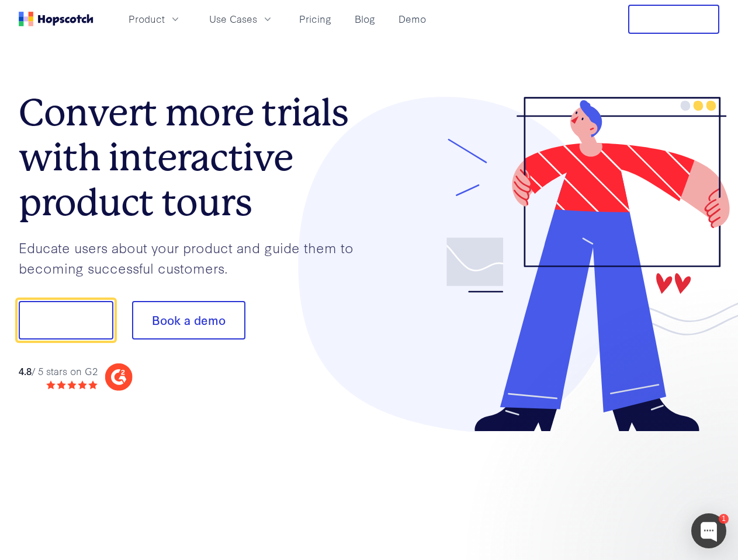 Image resolution: width=738 pixels, height=560 pixels. I want to click on h1: Convert more trials with interactive product tours, so click(194, 158).